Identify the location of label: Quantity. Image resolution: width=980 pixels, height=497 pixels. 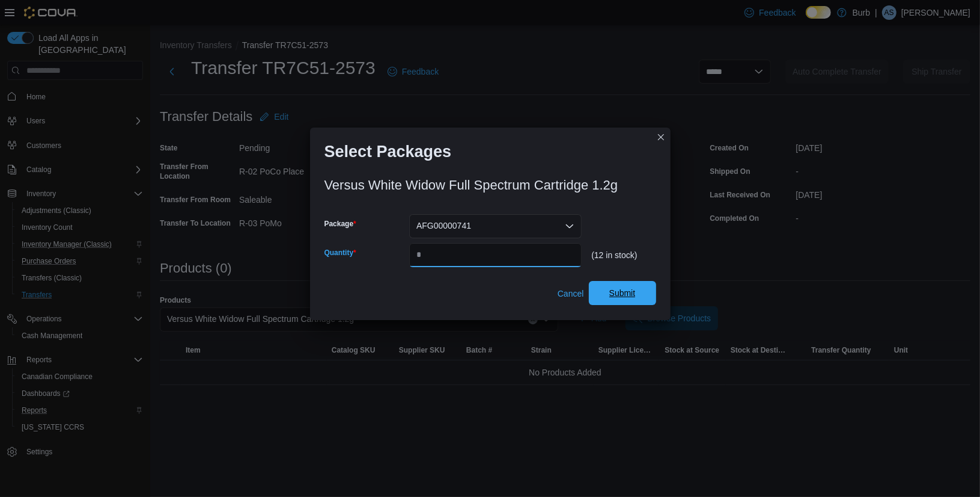
(340, 253).